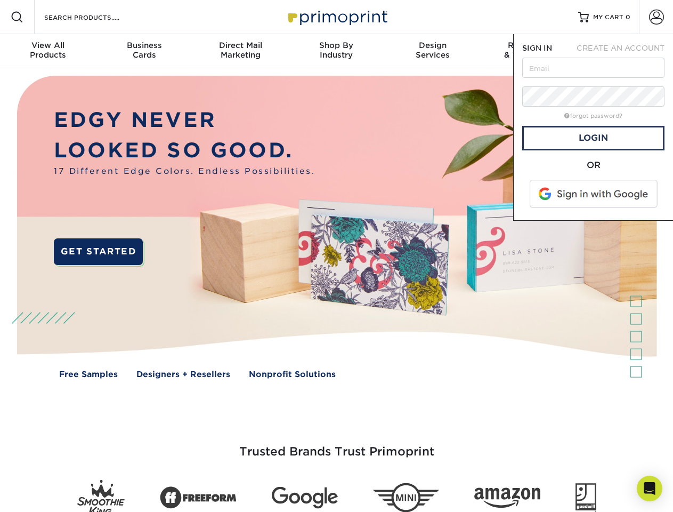 The image size is (673, 512). What do you see at coordinates (98, 251) in the screenshot?
I see `a: GET STARTED` at bounding box center [98, 251].